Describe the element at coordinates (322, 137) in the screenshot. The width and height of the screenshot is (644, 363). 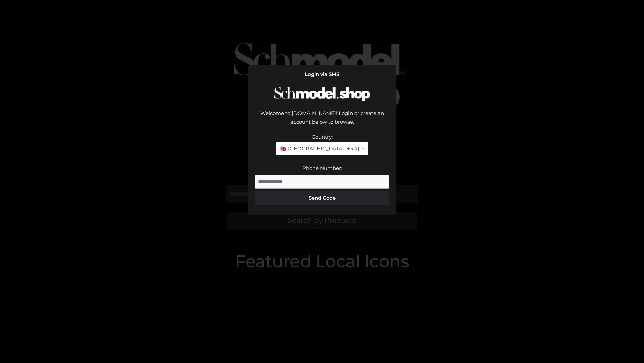
I see `label: Country:` at that location.